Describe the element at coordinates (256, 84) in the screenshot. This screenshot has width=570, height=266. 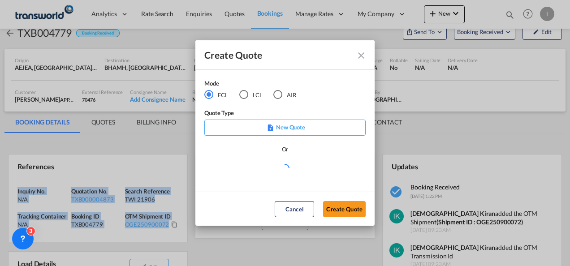
I see `div: Mode` at that location.